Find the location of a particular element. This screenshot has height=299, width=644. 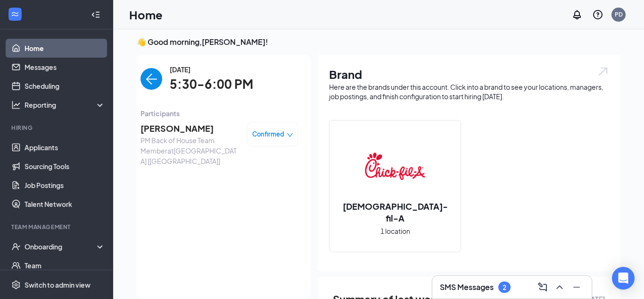

div: 2 is located at coordinates (505, 287).